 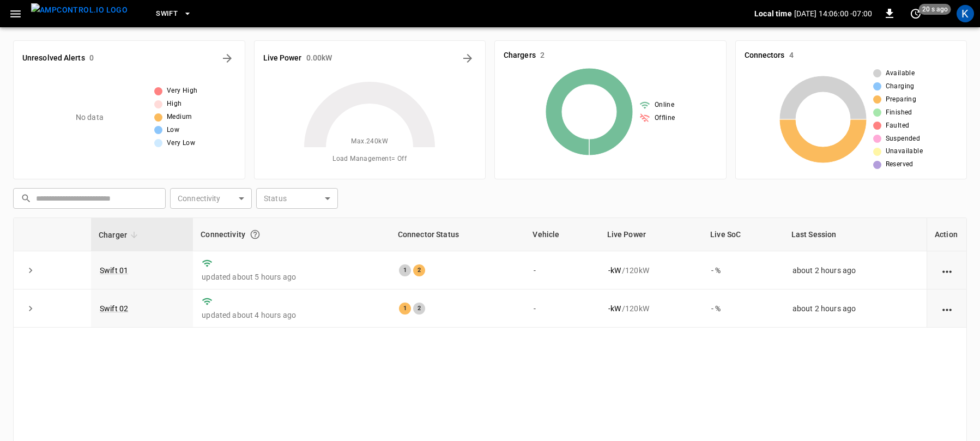 I want to click on span: Preparing, so click(x=900, y=100).